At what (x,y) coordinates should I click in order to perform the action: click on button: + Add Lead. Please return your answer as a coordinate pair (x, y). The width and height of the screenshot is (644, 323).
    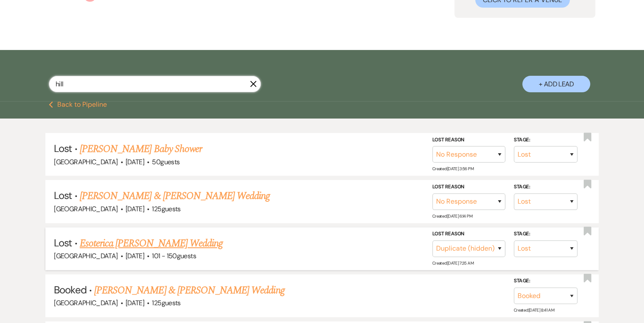
    Looking at the image, I should click on (556, 84).